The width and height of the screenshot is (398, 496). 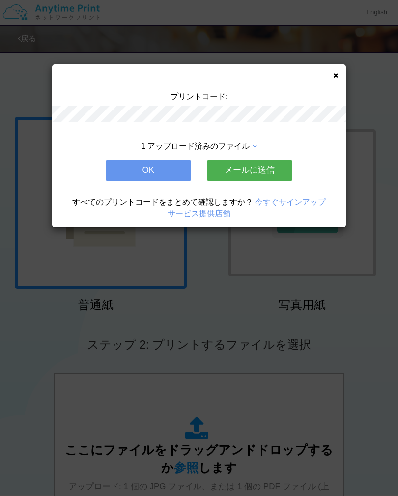 What do you see at coordinates (199, 96) in the screenshot?
I see `span: プリントコード:` at bounding box center [199, 96].